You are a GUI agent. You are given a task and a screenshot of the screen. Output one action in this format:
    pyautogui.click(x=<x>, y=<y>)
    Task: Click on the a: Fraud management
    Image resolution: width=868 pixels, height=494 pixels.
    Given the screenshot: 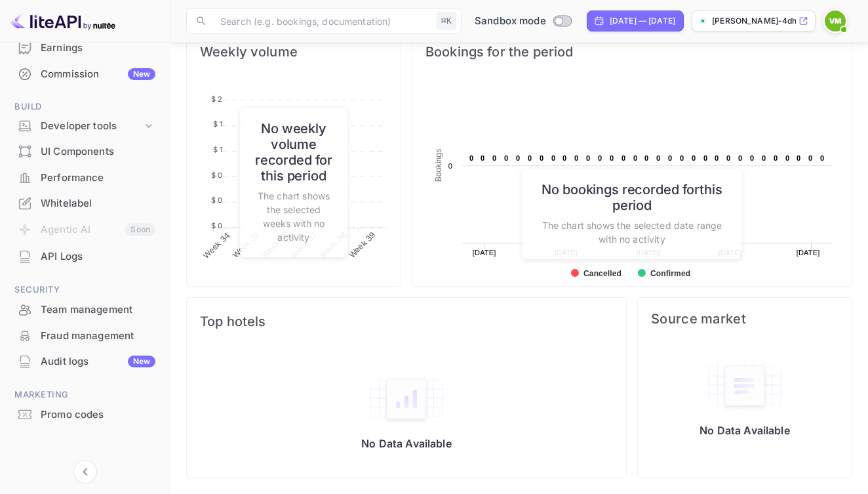 What is the action you would take?
    pyautogui.click(x=85, y=336)
    